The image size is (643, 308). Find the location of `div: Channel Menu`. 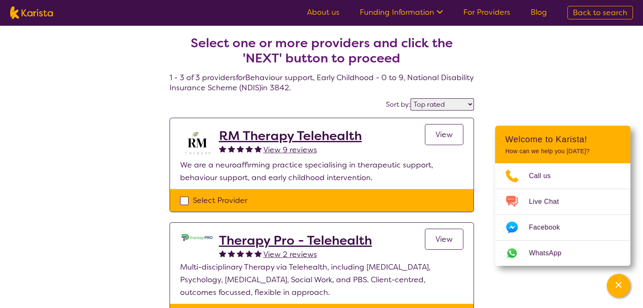

div: Channel Menu is located at coordinates (562, 196).